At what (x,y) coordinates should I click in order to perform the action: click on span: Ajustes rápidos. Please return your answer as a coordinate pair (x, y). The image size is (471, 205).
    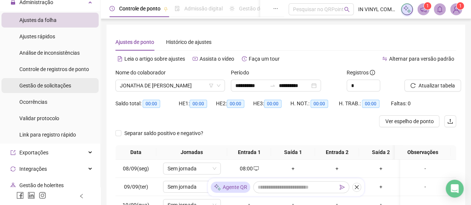
    Looking at the image, I should click on (37, 37).